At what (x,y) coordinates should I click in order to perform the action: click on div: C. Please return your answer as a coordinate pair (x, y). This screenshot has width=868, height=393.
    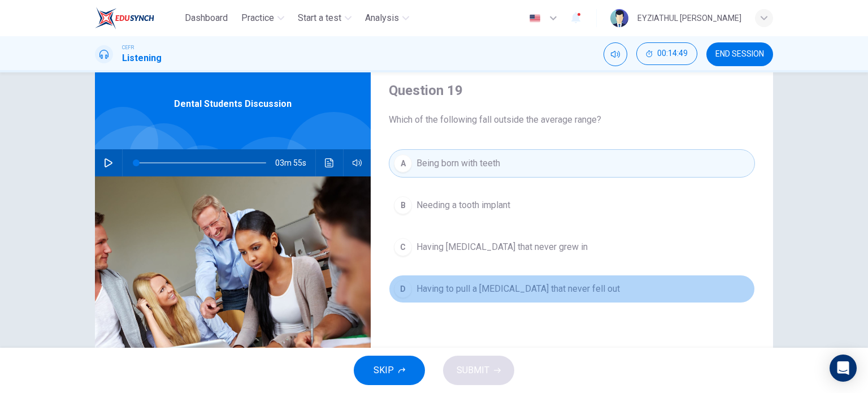
    Looking at the image, I should click on (403, 247).